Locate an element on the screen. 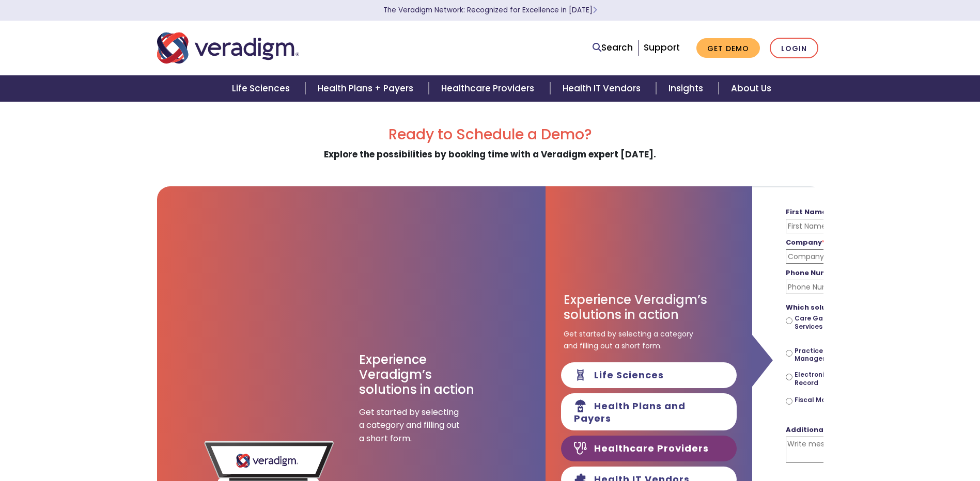 The width and height of the screenshot is (980, 481). a: About Us is located at coordinates (751, 89).